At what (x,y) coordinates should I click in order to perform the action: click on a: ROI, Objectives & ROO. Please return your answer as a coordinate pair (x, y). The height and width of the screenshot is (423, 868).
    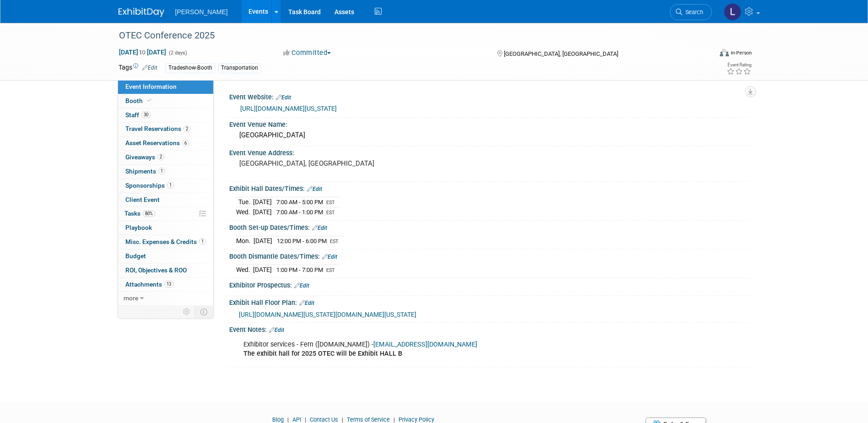
    Looking at the image, I should click on (165, 271).